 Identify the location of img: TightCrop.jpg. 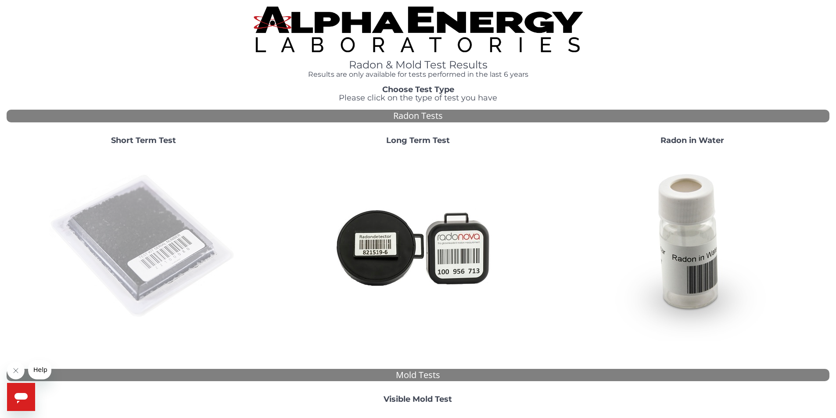
(418, 29).